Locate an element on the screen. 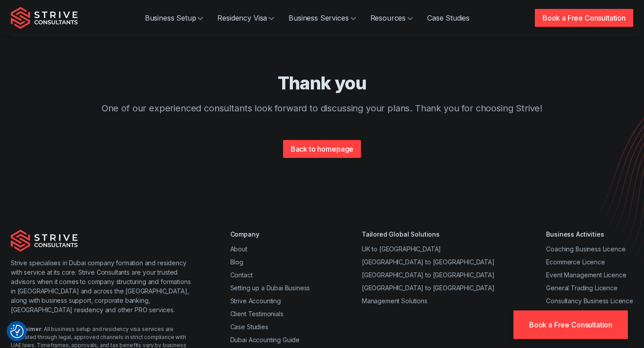  a: Residency Visa is located at coordinates (245, 18).